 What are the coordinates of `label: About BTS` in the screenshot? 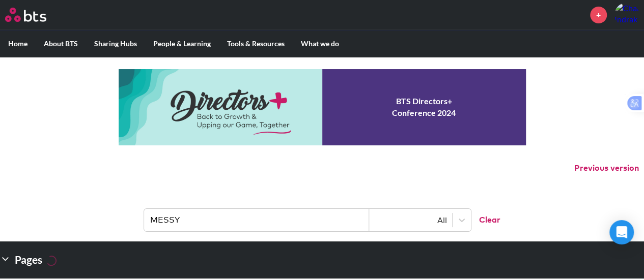 It's located at (61, 44).